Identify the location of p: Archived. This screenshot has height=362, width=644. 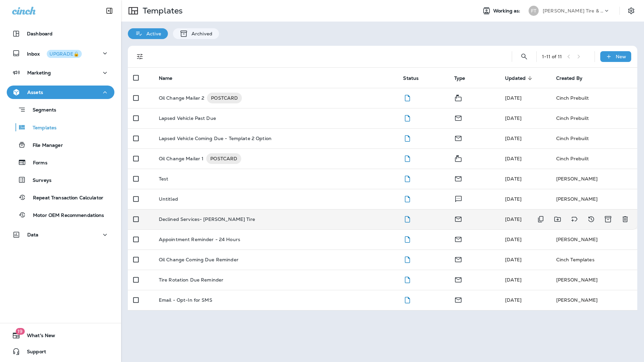
(200, 34).